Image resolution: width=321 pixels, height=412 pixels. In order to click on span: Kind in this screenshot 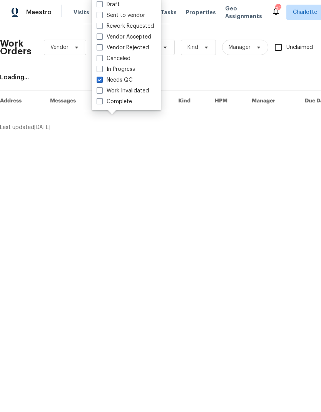, I will do `click(193, 47)`.